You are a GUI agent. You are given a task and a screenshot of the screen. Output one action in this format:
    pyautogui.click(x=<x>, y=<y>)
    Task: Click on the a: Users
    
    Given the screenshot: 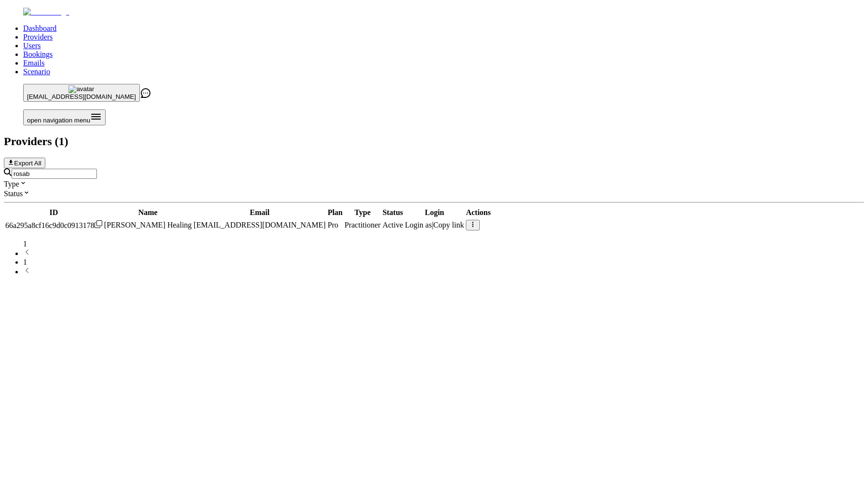 What is the action you would take?
    pyautogui.click(x=32, y=45)
    